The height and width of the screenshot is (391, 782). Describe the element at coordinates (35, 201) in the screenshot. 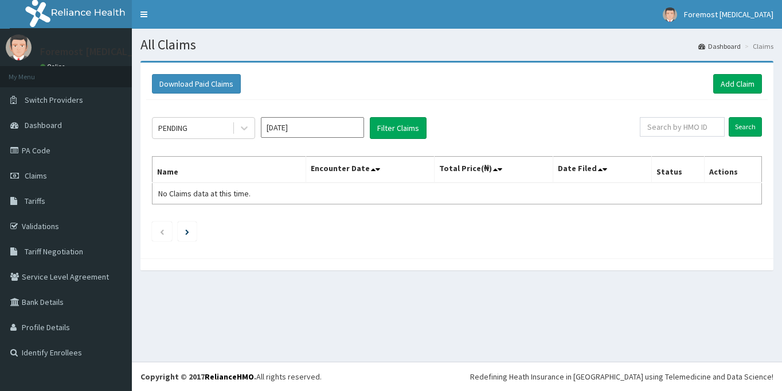

I see `span: Tariffs` at that location.